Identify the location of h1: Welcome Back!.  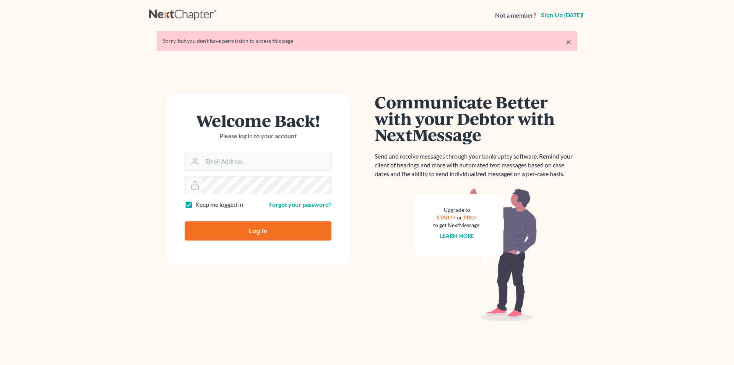
(258, 120).